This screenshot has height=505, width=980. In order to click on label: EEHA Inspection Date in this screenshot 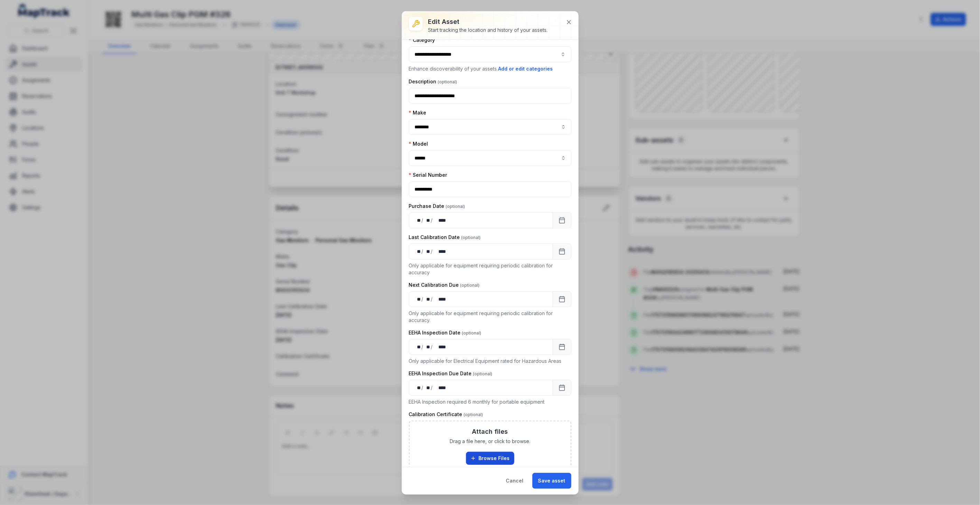, I will do `click(445, 332)`.